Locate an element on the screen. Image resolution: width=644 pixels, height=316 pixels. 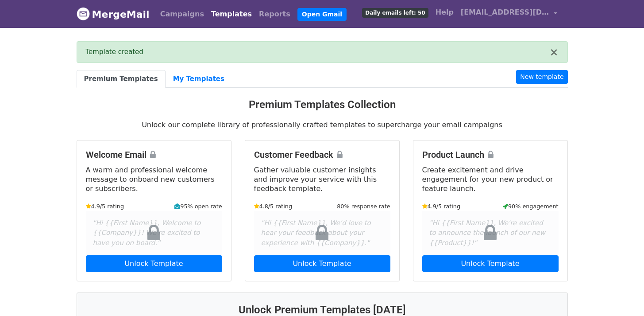
div: "Hi {{First Name}}, We're excited to announce the launch of our new {{Product}}!" is located at coordinates (491, 233).